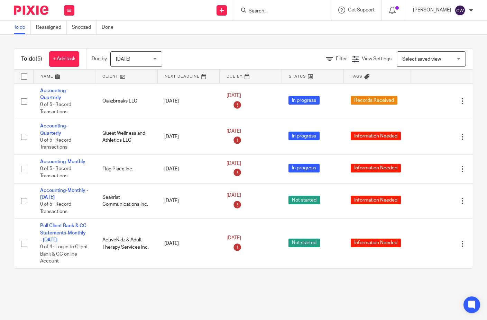  Describe the element at coordinates (357, 76) in the screenshot. I see `span: Tags` at that location.